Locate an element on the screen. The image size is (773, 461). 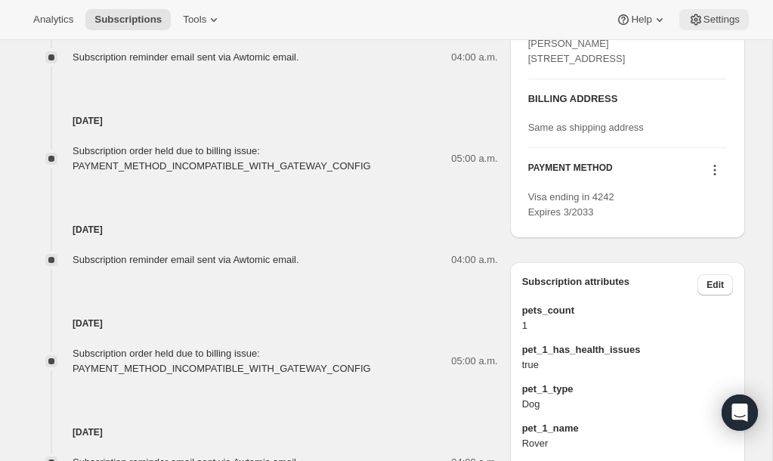
span: Edit is located at coordinates (715, 285).